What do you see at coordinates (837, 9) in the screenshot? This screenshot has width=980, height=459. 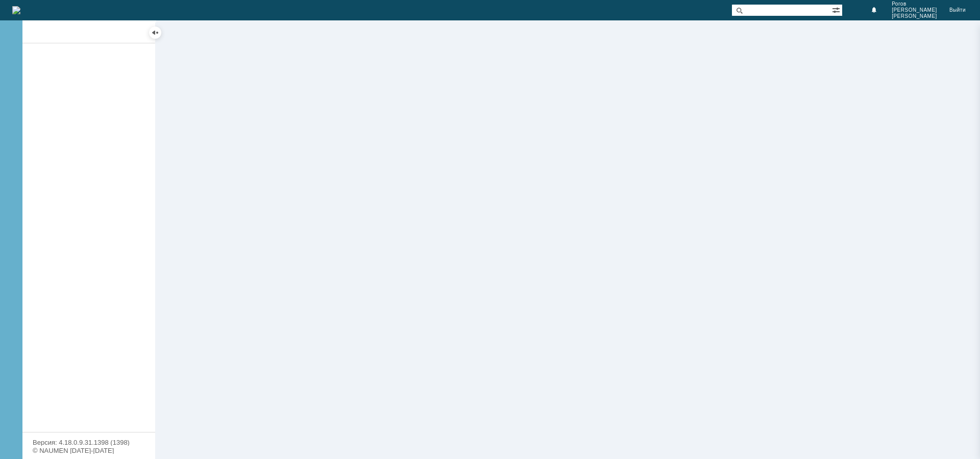 I see `span: Расширенный поиск` at bounding box center [837, 9].